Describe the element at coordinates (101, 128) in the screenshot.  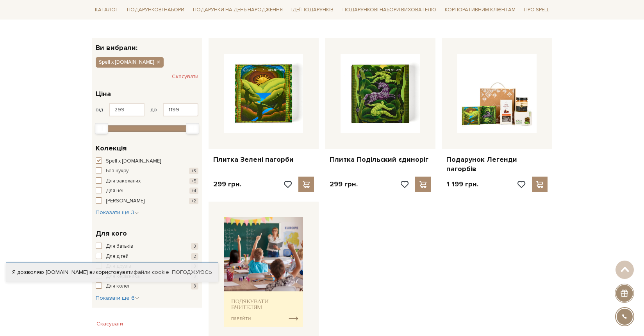
I see `div: Min` at that location.